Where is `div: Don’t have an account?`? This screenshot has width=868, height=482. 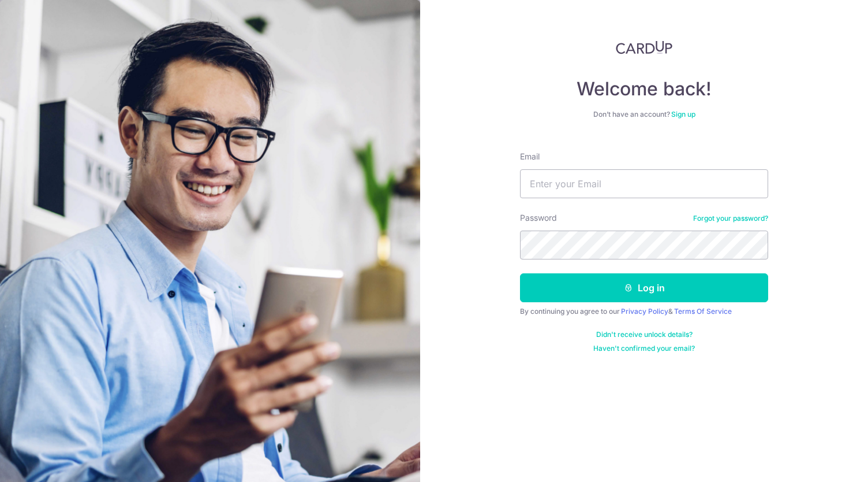
div: Don’t have an account? is located at coordinates (644, 114).